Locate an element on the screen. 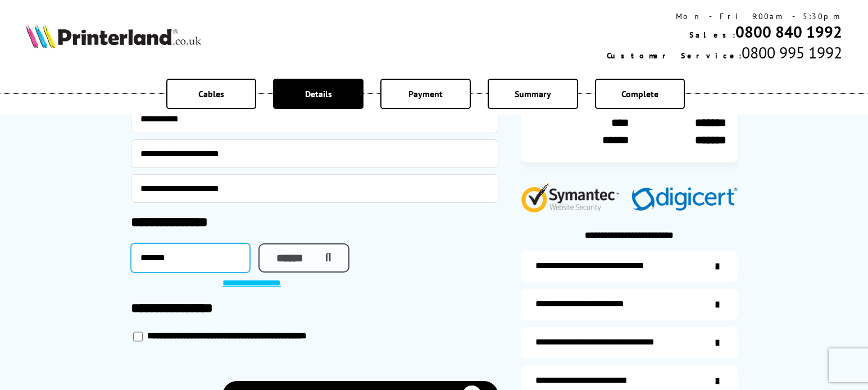 This screenshot has width=868, height=390. span: Payment is located at coordinates (426, 94).